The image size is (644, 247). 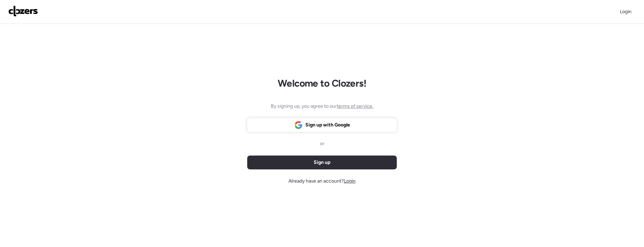 I want to click on img: Logo, so click(x=23, y=11).